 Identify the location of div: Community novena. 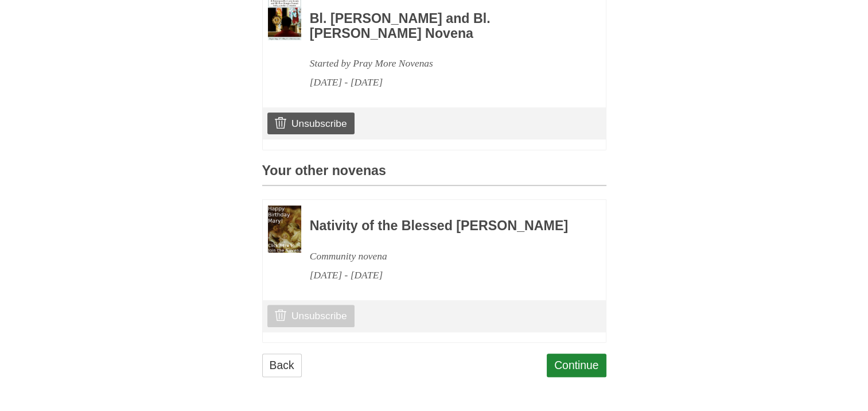
(442, 256).